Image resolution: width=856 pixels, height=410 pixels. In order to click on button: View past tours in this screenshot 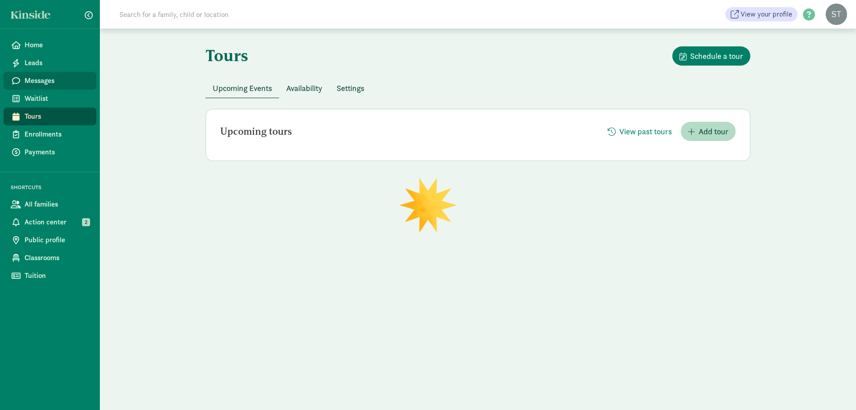, I will do `click(640, 131)`.